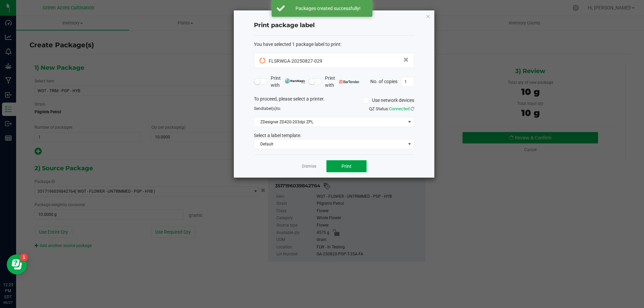 This screenshot has height=308, width=644. What do you see at coordinates (349, 82) in the screenshot?
I see `img: bartender.png` at bounding box center [349, 82].